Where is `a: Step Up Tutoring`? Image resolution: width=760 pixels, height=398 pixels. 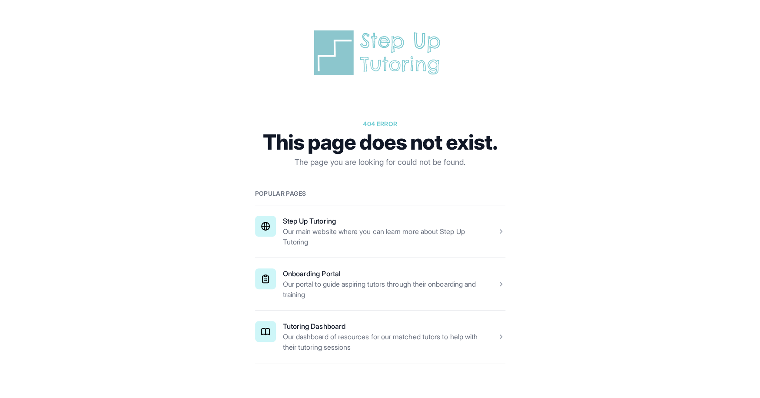 a: Step Up Tutoring is located at coordinates (310, 221).